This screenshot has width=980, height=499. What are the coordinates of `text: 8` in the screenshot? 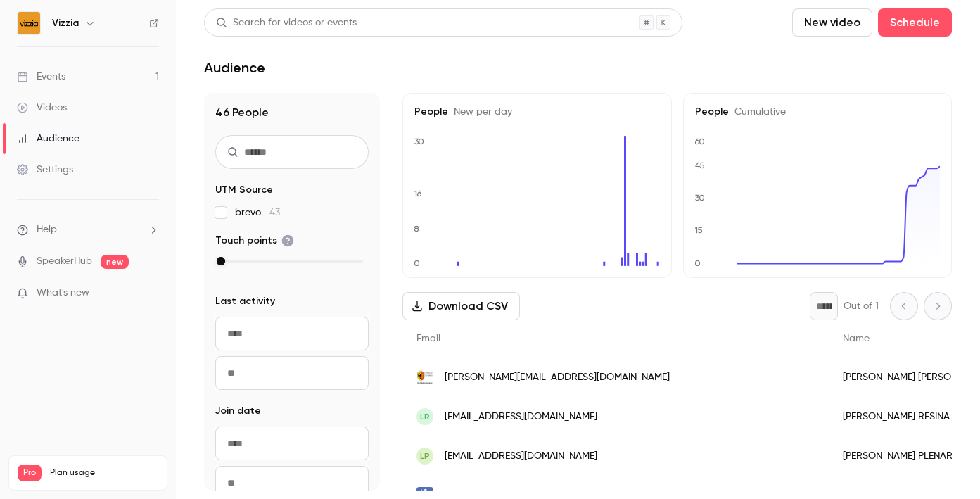 It's located at (416, 229).